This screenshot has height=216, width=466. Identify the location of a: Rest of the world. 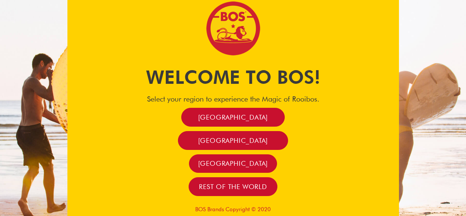
(233, 186).